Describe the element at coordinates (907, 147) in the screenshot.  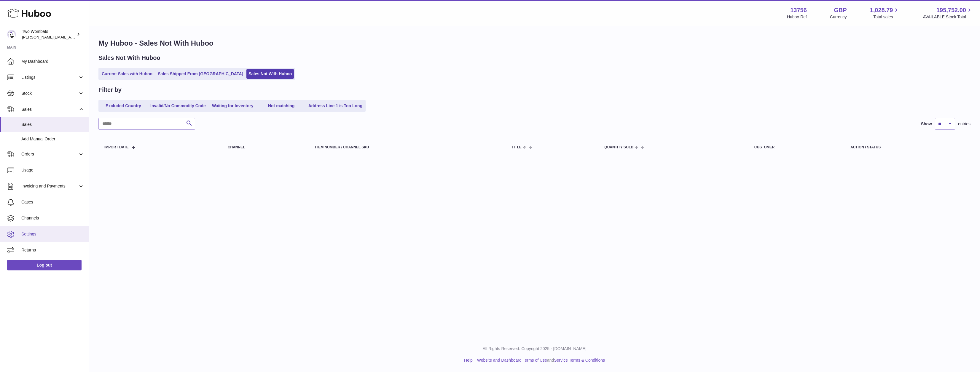
I see `div: Action / Status` at that location.